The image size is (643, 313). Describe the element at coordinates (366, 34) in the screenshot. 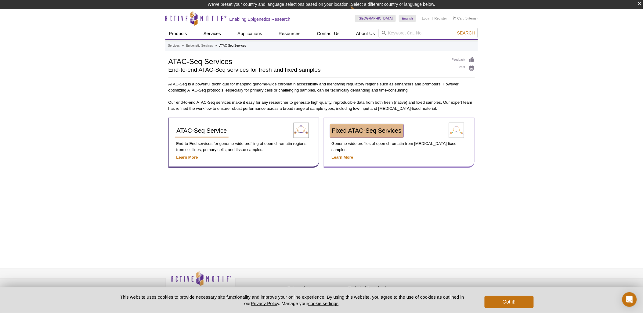

I see `a: About Us` at that location.